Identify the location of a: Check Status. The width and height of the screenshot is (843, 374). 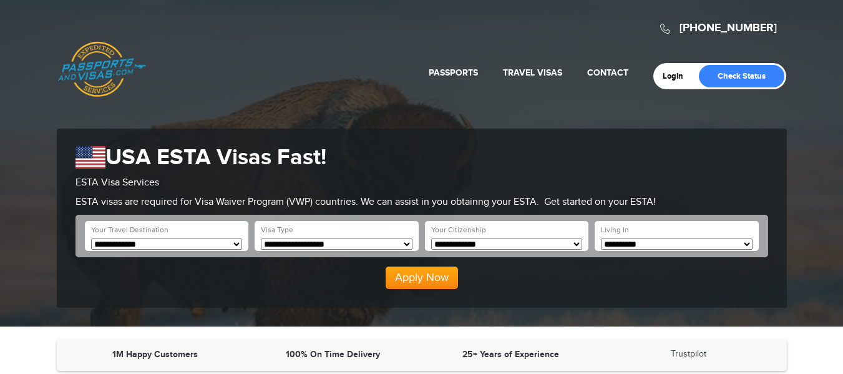
(741, 76).